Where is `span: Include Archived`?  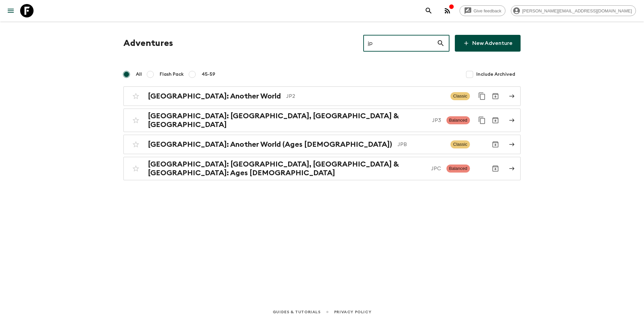
span: Include Archived is located at coordinates (495, 74).